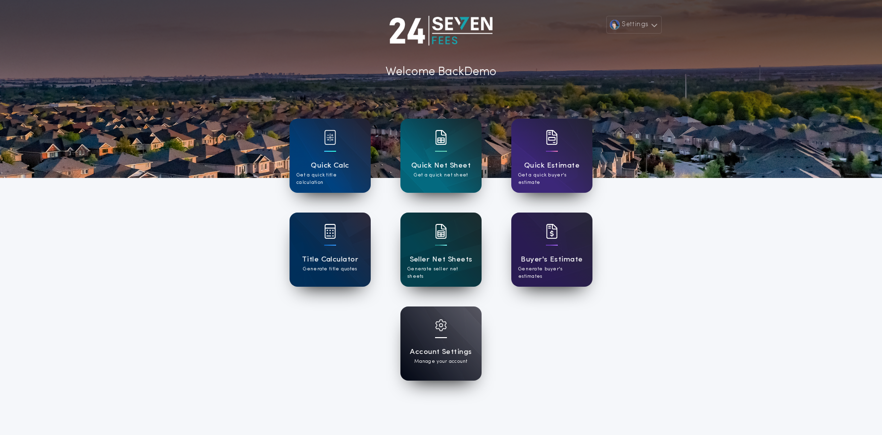 Image resolution: width=882 pixels, height=435 pixels. What do you see at coordinates (330, 250) in the screenshot?
I see `a: card iconTitle CalculatorGenerate title quotes` at bounding box center [330, 250].